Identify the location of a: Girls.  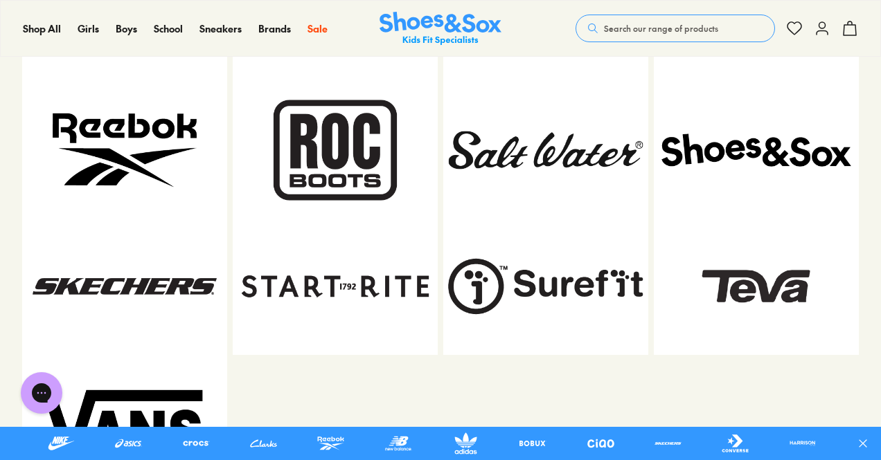
(88, 28).